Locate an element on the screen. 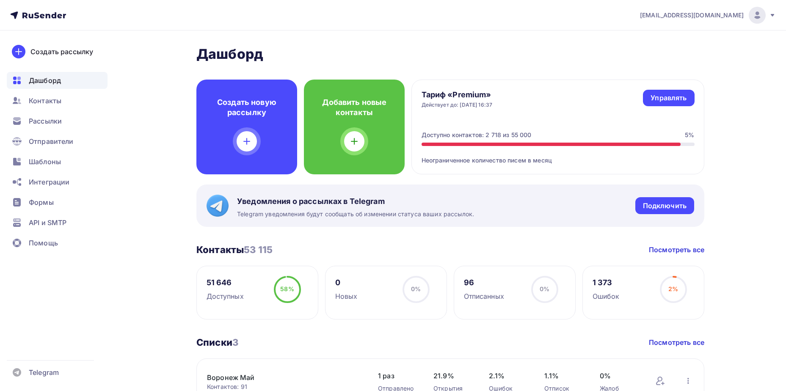  span: 53 115 is located at coordinates (258, 250).